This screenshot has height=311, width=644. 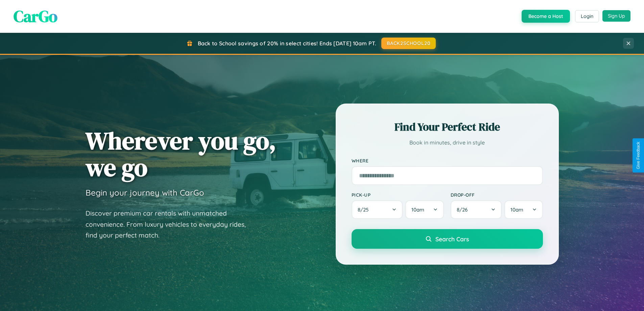 I want to click on button: Become a Host, so click(x=546, y=16).